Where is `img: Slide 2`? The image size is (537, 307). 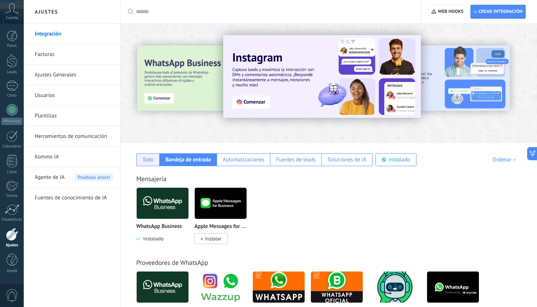 img: Slide 2 is located at coordinates (432, 78).